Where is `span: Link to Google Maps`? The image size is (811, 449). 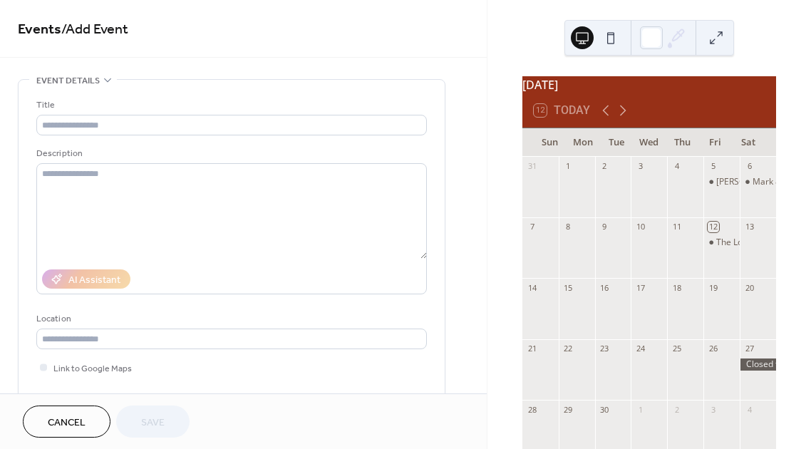 span: Link to Google Maps is located at coordinates (93, 369).